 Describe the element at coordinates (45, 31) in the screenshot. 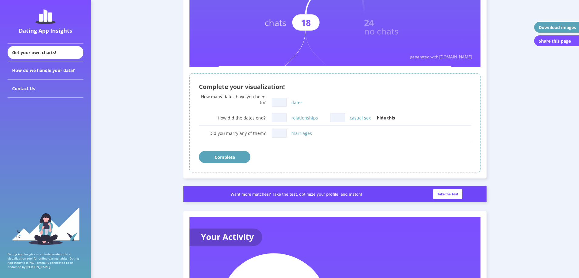

I see `div: Dating App Insights` at that location.